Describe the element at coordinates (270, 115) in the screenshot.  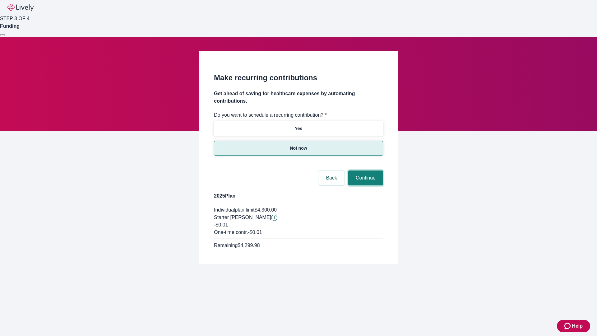
I see `label: Do you want to schedule a recurring contribution? *` at that location.